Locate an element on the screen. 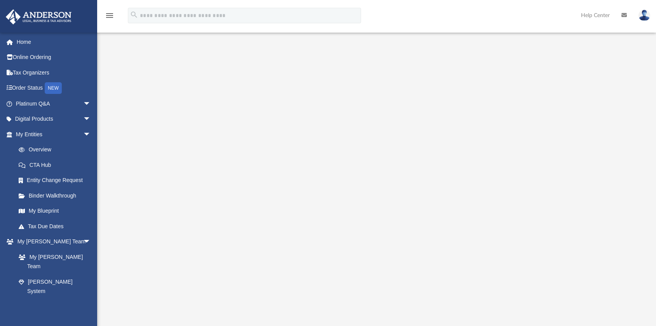  a: Entity Change Request is located at coordinates (57, 181).